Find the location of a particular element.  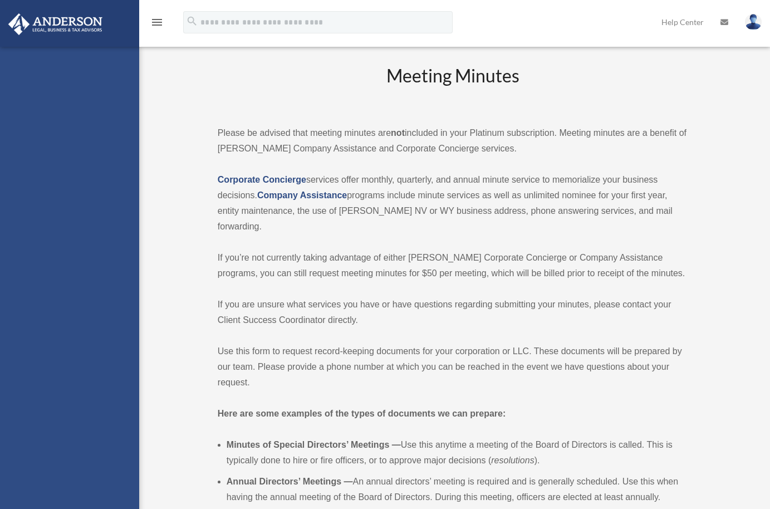

b: Annual Directors’ Meetings — is located at coordinates (290, 481).